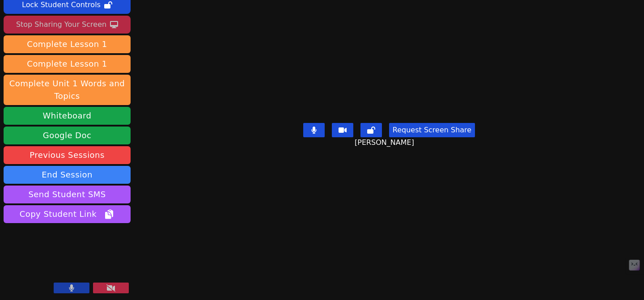 This screenshot has width=644, height=300. Describe the element at coordinates (67, 136) in the screenshot. I see `a: Google Doc` at that location.